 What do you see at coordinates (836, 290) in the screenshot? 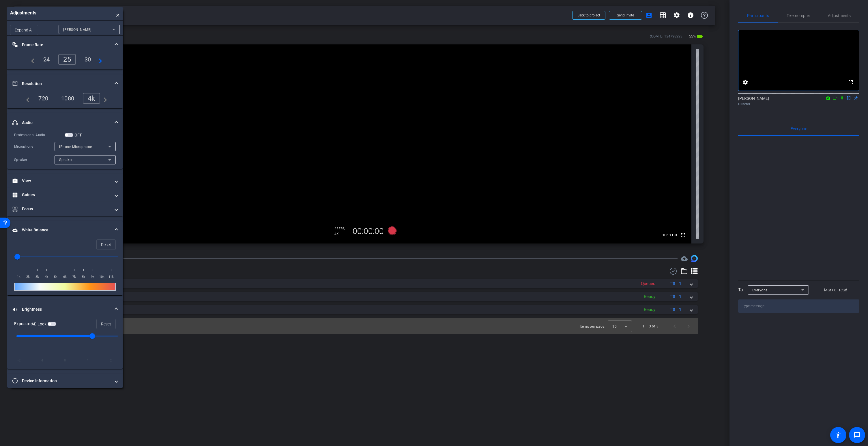
I see `span: Mark all read` at bounding box center [836, 290].